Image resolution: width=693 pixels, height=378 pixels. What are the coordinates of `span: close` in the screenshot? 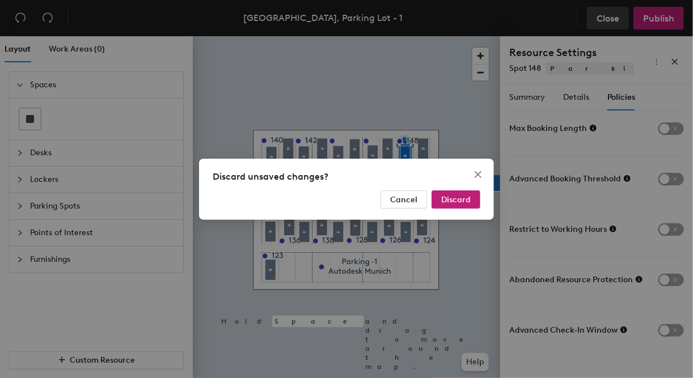 It's located at (478, 175).